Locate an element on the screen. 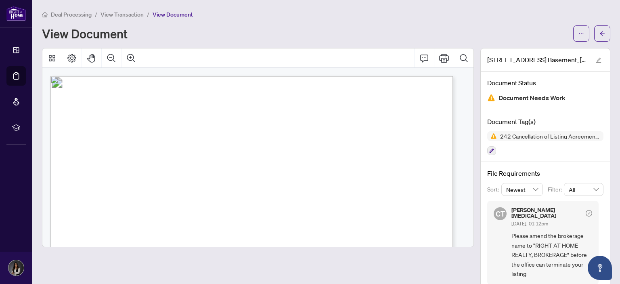  span: ellipsis is located at coordinates (581, 34).